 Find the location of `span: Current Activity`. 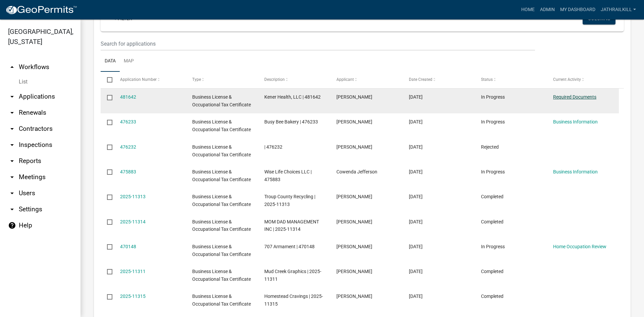

span: Current Activity is located at coordinates (567, 79).